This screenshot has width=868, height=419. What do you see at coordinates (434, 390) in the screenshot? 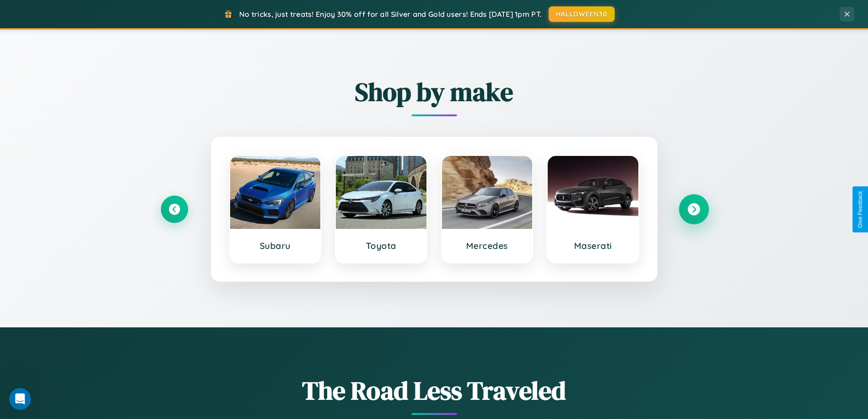
I see `h1: The Road Less Traveled` at bounding box center [434, 390].